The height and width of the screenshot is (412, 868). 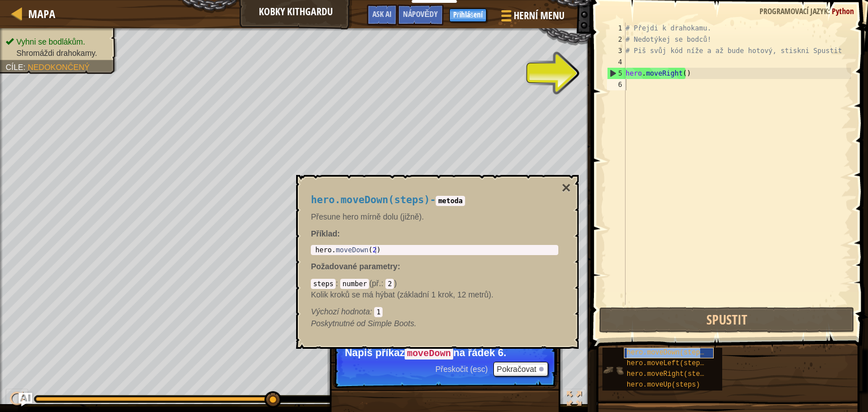 I want to click on em: Simple Boots., so click(x=363, y=323).